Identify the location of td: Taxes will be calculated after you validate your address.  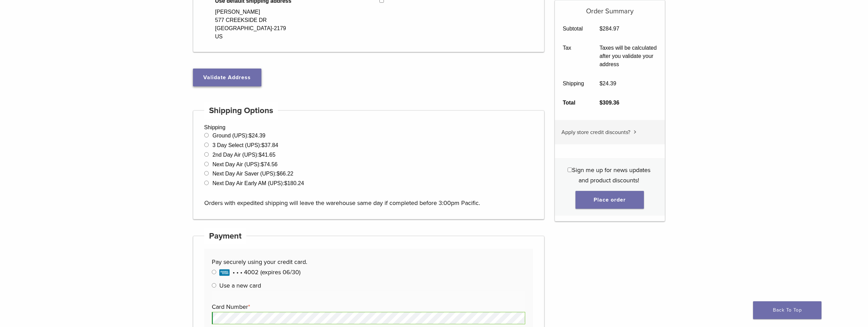
(628, 56).